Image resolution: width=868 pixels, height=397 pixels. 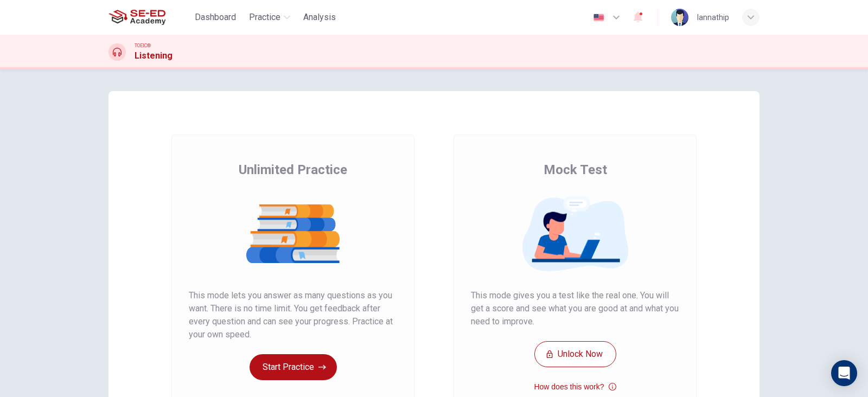 I want to click on div: lannathip, so click(x=713, y=17).